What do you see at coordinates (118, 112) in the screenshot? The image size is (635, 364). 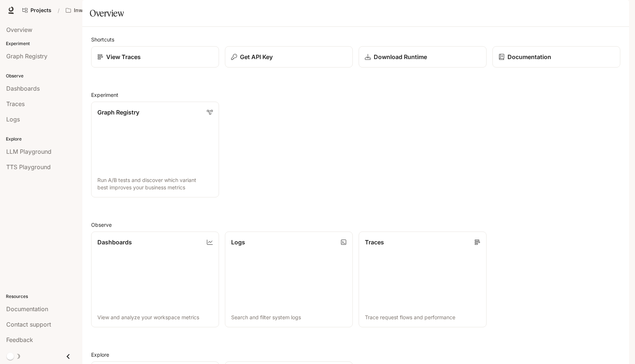 I see `p: Graph Registry` at bounding box center [118, 112].